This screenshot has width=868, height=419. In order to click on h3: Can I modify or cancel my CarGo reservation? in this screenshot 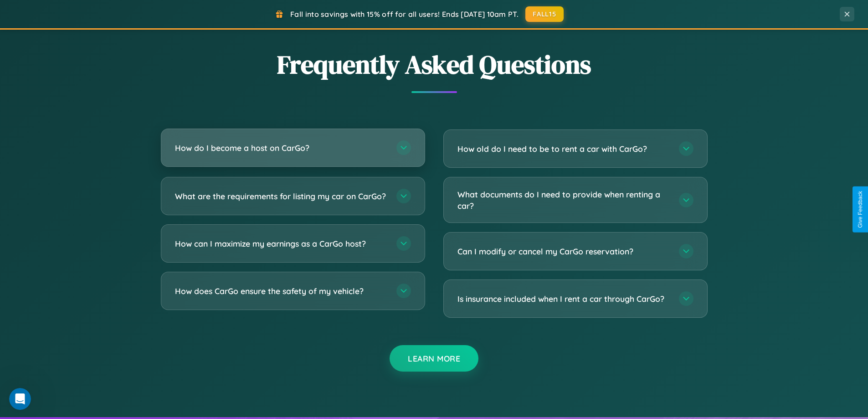, I will do `click(564, 251)`.